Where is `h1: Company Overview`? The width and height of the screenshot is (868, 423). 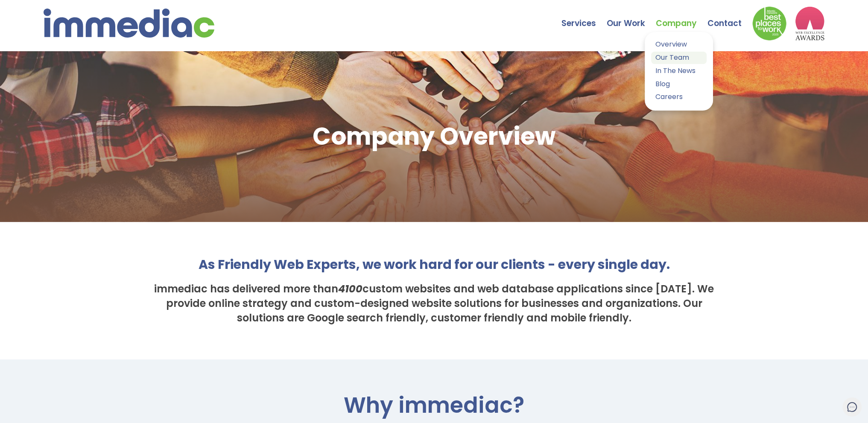
h1: Company Overview is located at coordinates (434, 137).